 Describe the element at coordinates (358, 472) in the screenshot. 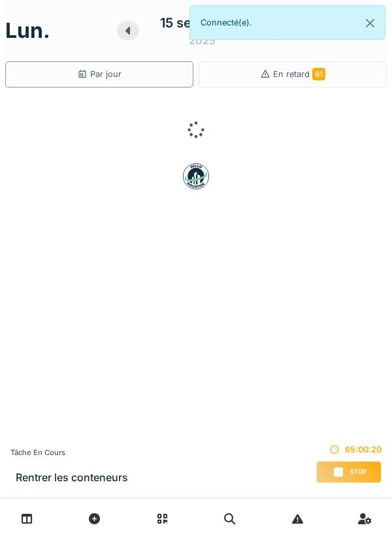

I see `span: Stop` at that location.